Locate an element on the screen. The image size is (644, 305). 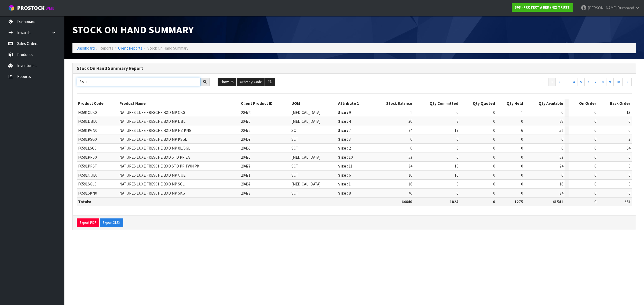
a: 10 is located at coordinates (618, 82).